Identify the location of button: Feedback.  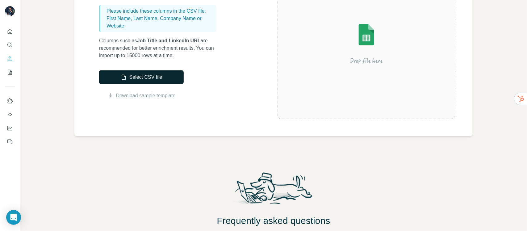
(10, 142).